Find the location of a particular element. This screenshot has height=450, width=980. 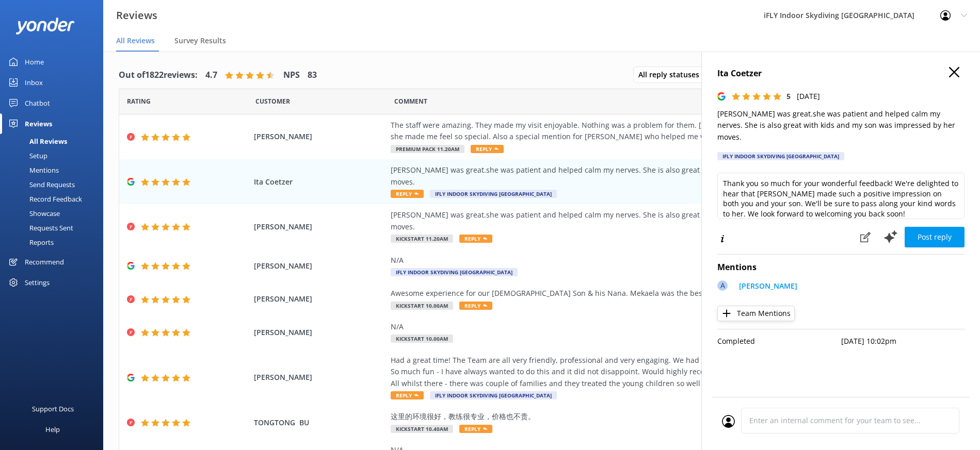

div: A is located at coordinates (723, 286).